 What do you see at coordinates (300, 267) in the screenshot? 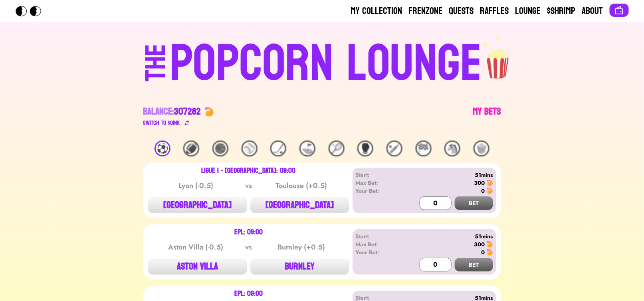
I see `button: BURNLEY` at bounding box center [300, 267].